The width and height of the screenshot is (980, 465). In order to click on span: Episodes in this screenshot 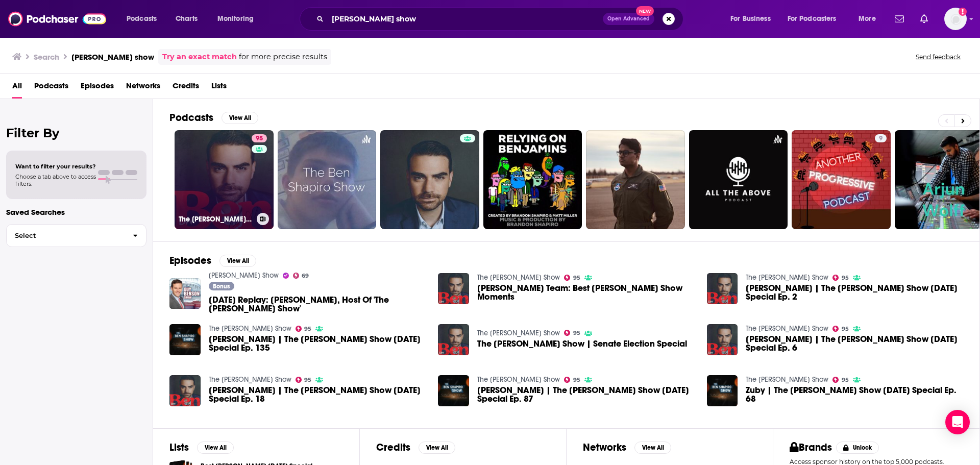, I will do `click(97, 88)`.